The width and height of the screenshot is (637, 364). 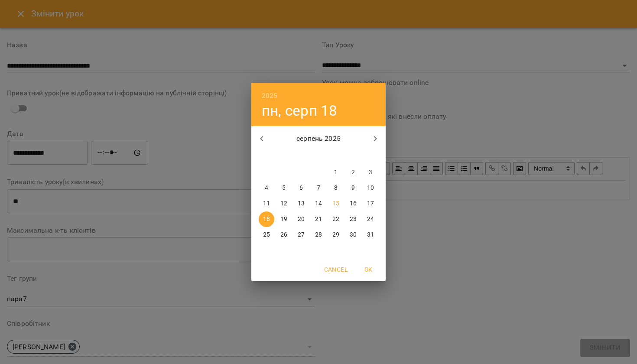 I want to click on button: 22, so click(x=336, y=219).